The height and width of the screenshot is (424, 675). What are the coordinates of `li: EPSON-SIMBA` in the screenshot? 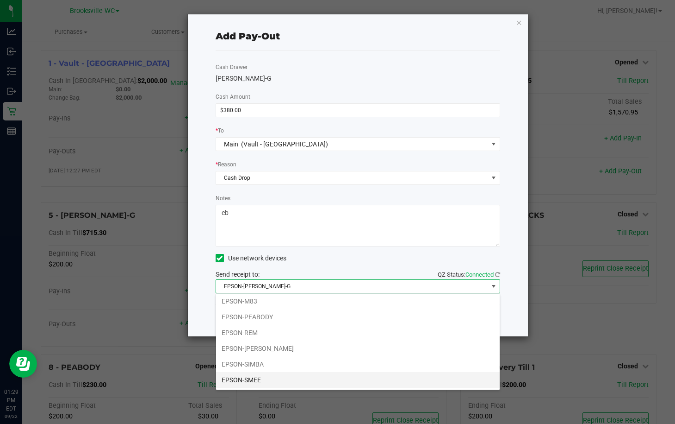 It's located at (358, 364).